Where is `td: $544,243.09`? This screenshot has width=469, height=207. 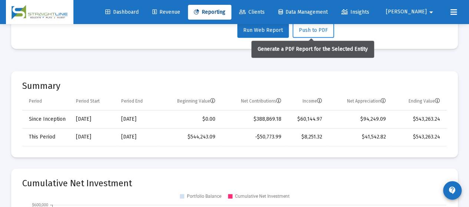
td: $544,243.09 is located at coordinates (190, 137).